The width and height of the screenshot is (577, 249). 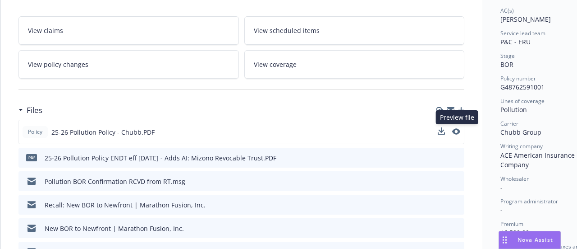 I want to click on div: Files, so click(x=30, y=110).